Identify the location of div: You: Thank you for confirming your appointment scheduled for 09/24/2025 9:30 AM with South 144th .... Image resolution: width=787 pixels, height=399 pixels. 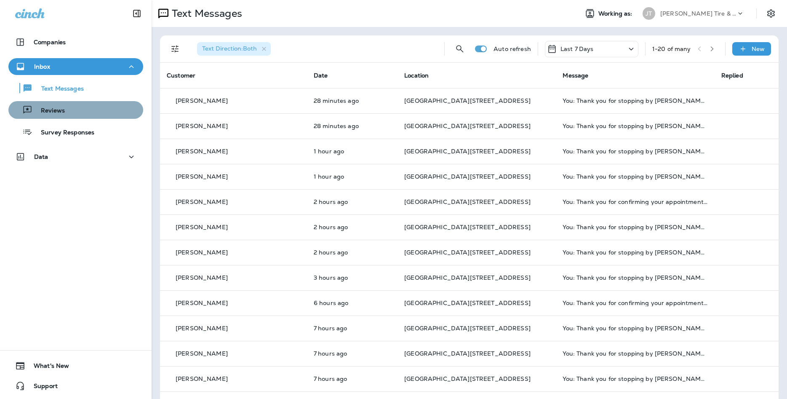
(635, 303).